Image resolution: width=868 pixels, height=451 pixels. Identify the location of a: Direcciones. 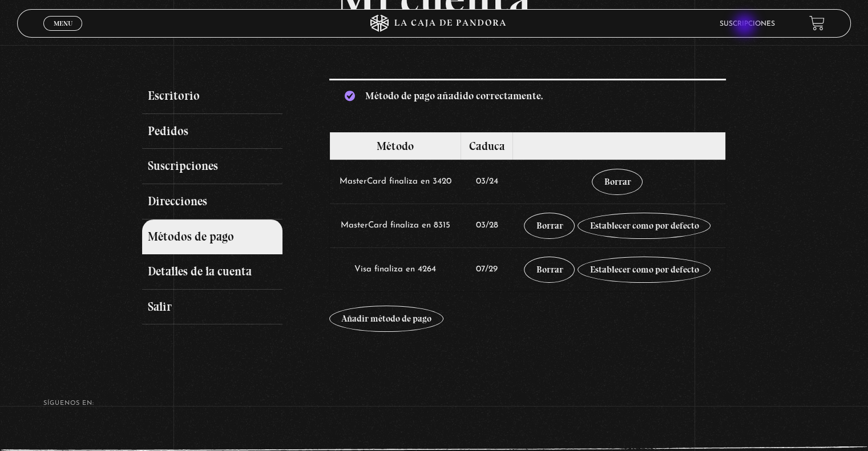
(212, 202).